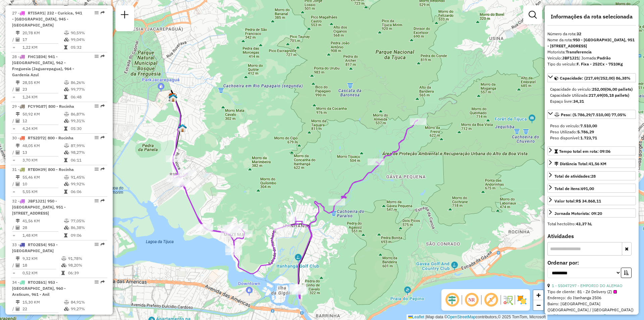 The image size is (644, 320). Describe the element at coordinates (592, 213) in the screenshot. I see `a: Jornada Motorista: 09:20` at that location.